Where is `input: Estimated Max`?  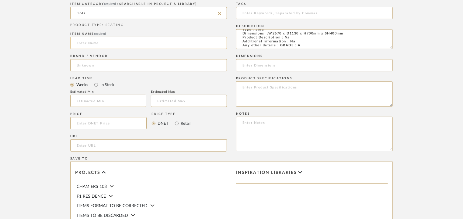
input: Estimated Max is located at coordinates (189, 101).